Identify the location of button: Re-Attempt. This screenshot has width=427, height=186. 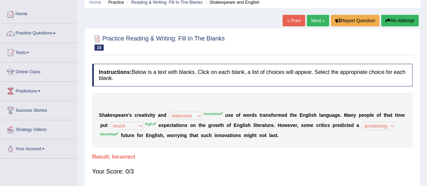
(399, 21).